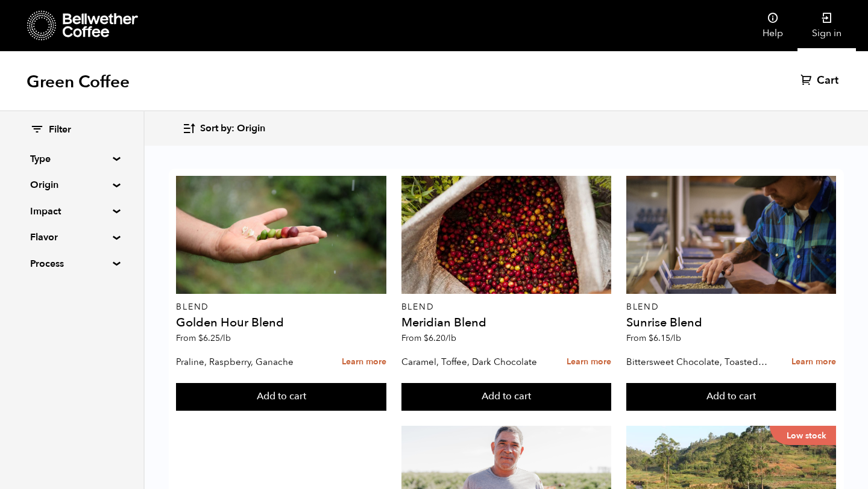  What do you see at coordinates (247, 362) in the screenshot?
I see `p: Praline, Raspberry, Ganache` at bounding box center [247, 362].